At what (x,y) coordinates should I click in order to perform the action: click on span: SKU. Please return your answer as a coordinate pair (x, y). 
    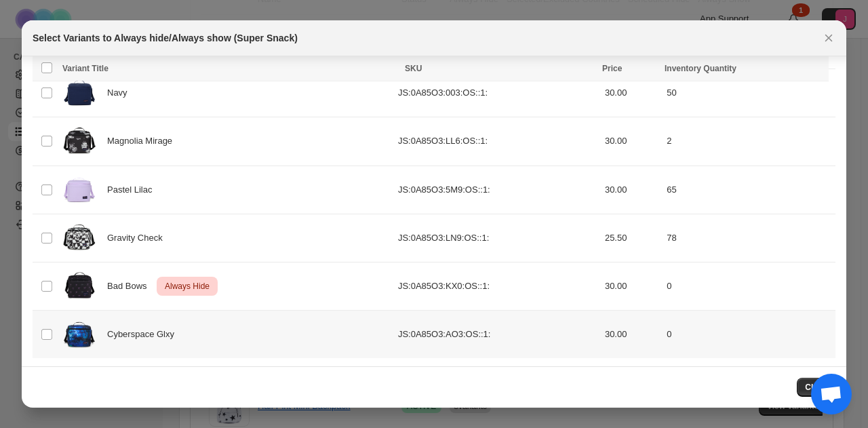
    Looking at the image, I should click on (413, 68).